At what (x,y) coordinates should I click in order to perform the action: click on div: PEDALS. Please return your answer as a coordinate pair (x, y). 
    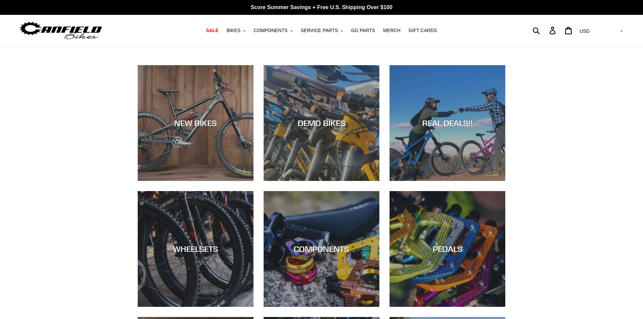
    Looking at the image, I should click on (447, 249).